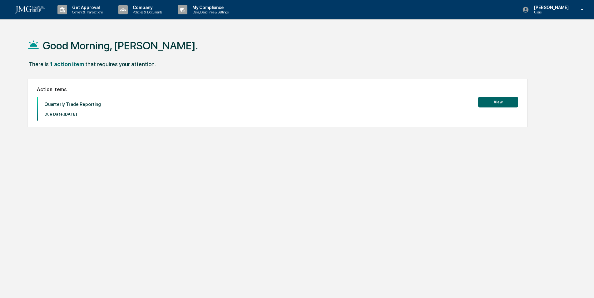 The height and width of the screenshot is (298, 594). I want to click on h2: Action Items, so click(277, 89).